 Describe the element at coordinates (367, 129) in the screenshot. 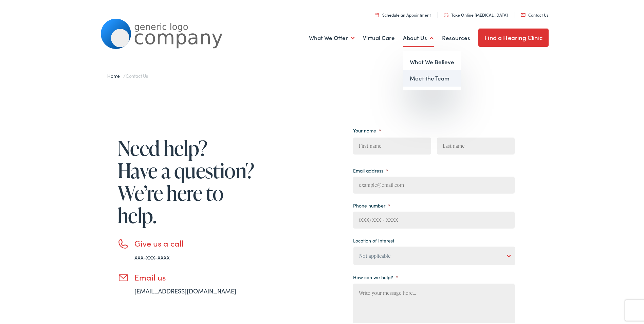

I see `label: Your name` at that location.